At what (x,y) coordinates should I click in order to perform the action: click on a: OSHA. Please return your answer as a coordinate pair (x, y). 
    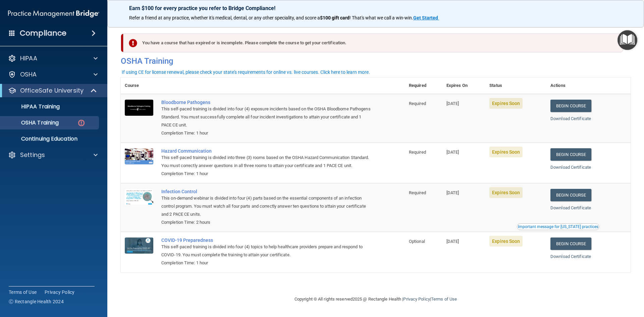
    Looking at the image, I should click on (53, 75).